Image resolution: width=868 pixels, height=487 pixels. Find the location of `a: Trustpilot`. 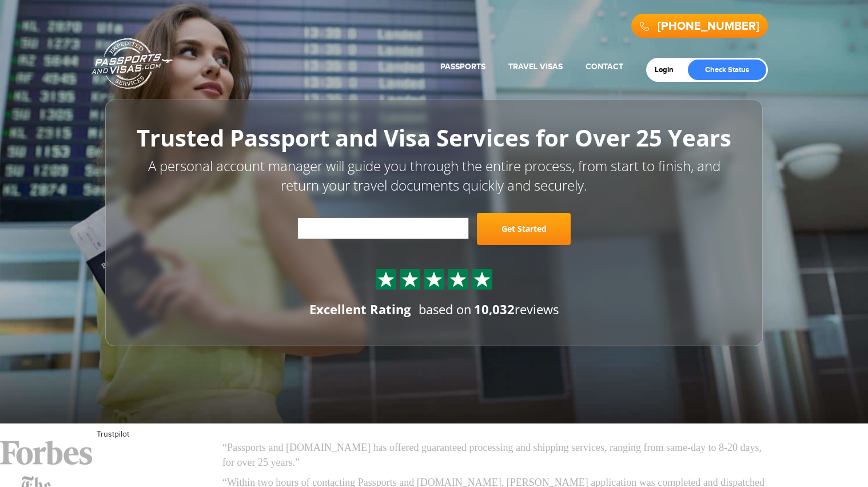

a: Trustpilot is located at coordinates (112, 434).